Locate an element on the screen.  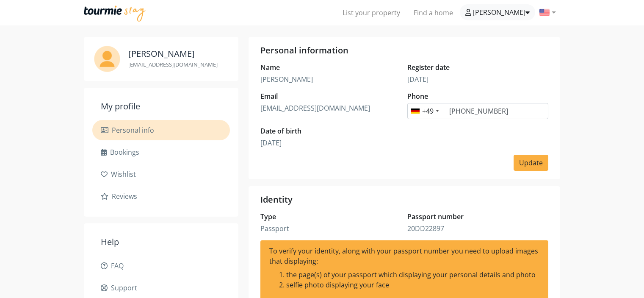
a: Support is located at coordinates (161, 288).